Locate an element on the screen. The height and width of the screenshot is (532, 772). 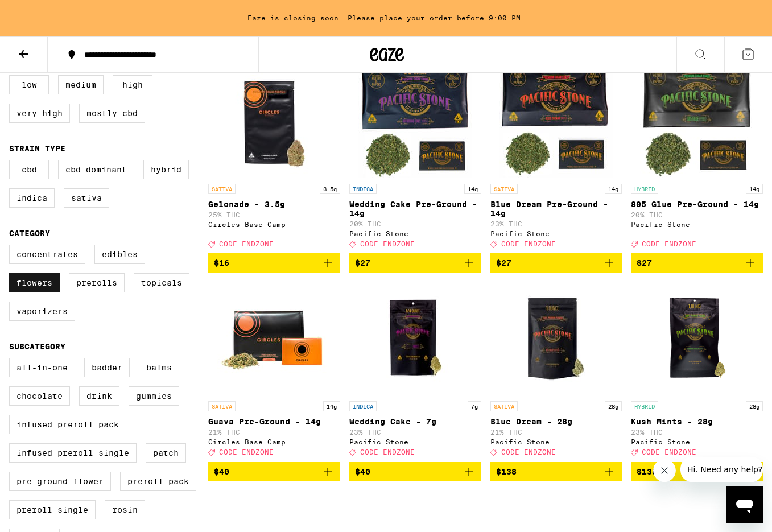
img: Circles Base Camp - Guava Pre-Ground - 14g is located at coordinates (274, 339).